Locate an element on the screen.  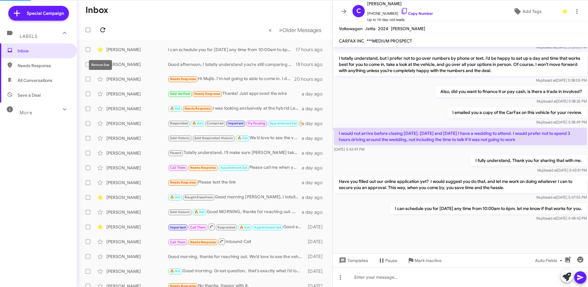
span: Contacted is located at coordinates (215, 123).